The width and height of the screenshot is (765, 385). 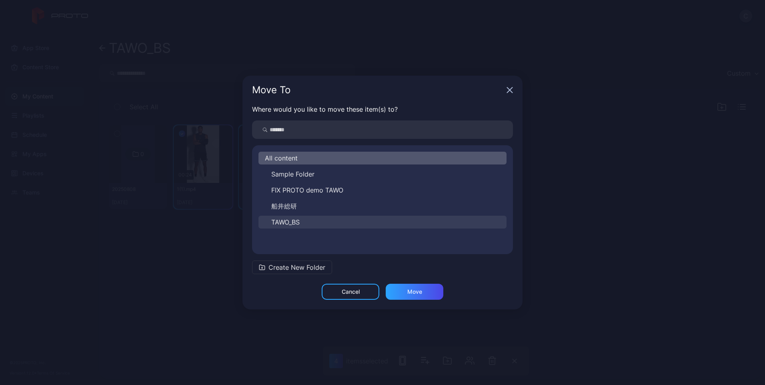 I want to click on div: Move, so click(x=415, y=292).